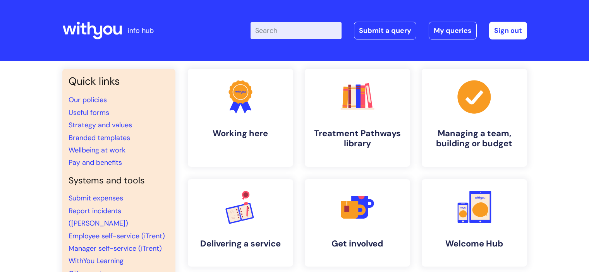 The image size is (589, 272). What do you see at coordinates (358, 139) in the screenshot?
I see `h4: Treatment Pathways library` at bounding box center [358, 139].